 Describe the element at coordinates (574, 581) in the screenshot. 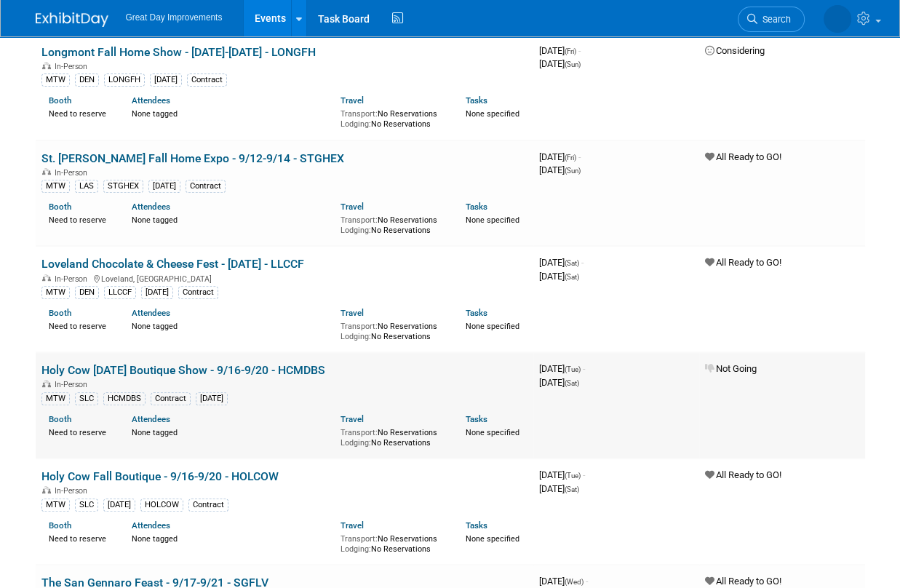

I see `span: (Wed)` at that location.